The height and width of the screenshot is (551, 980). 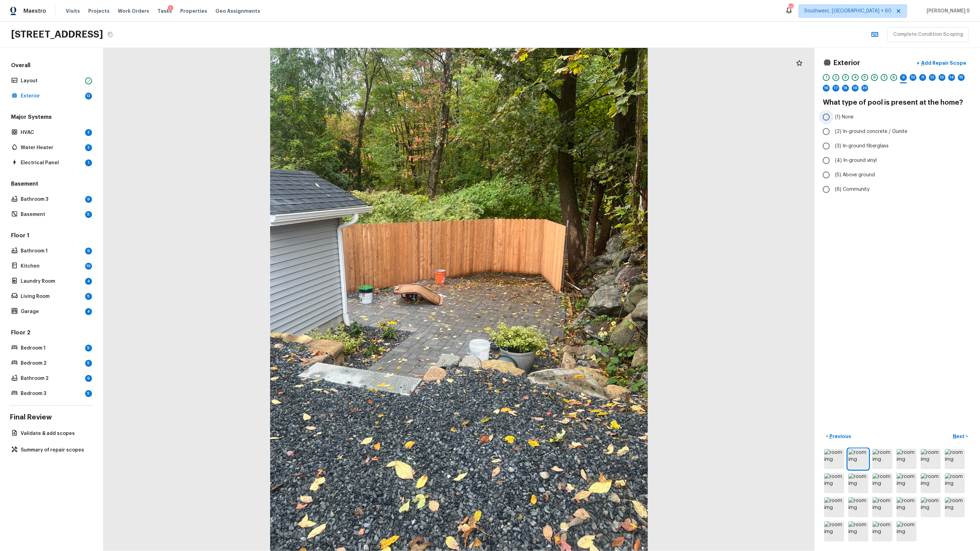 What do you see at coordinates (52, 148) in the screenshot?
I see `p: Water Heater` at bounding box center [52, 148].